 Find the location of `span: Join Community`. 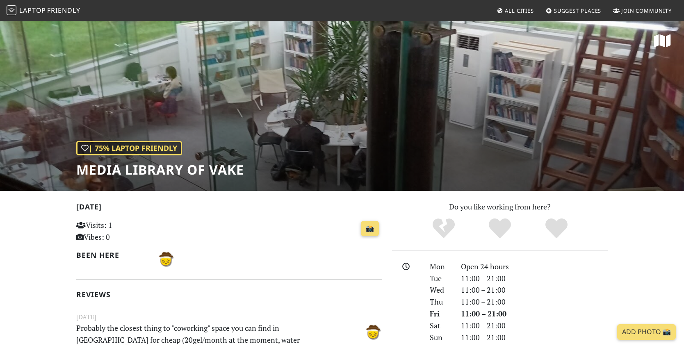

span: Join Community is located at coordinates (646, 11).